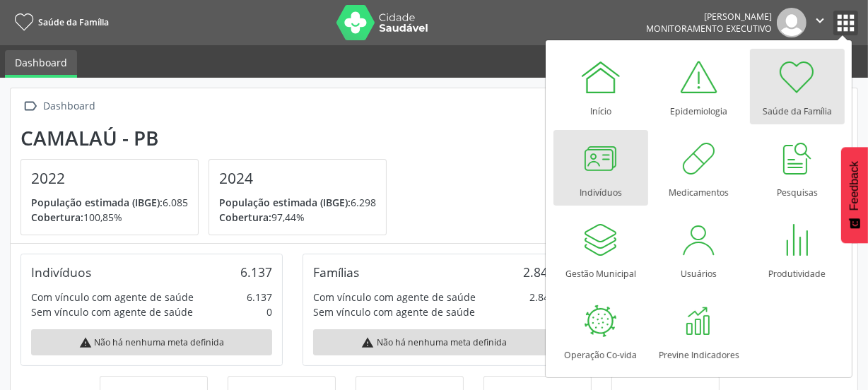  Describe the element at coordinates (797, 168) in the screenshot. I see `a: Pesquisas` at that location.